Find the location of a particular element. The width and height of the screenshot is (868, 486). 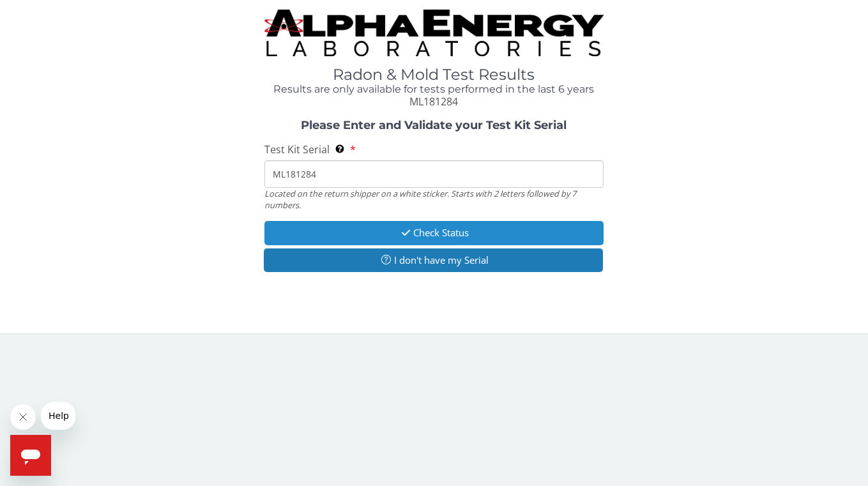

div: Located on the return shipper on a white sticker. Starts with 2 letters followed by 7 numbers. is located at coordinates (435, 199).